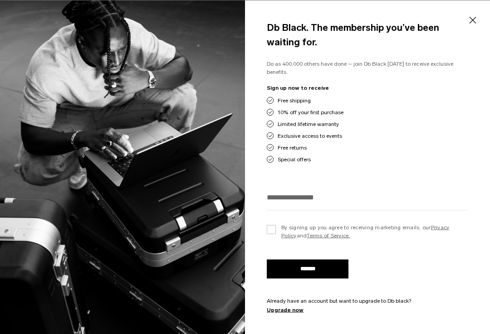  Describe the element at coordinates (292, 147) in the screenshot. I see `span: Free returns` at that location.